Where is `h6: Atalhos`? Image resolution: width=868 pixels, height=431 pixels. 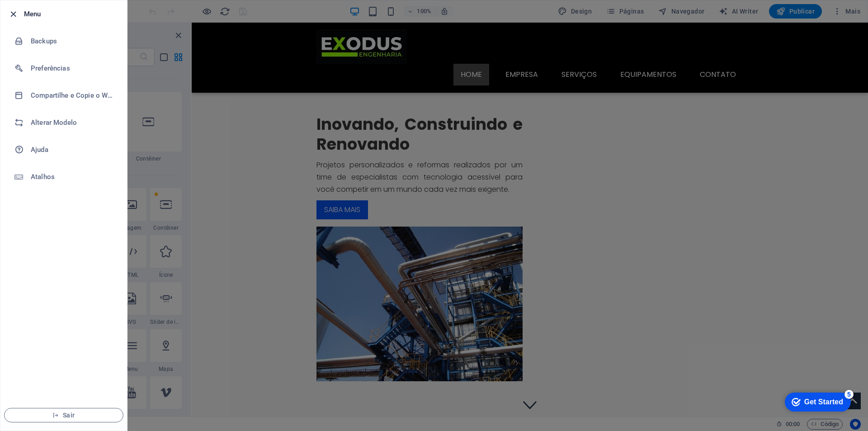
h6: Atalhos is located at coordinates (73, 177).